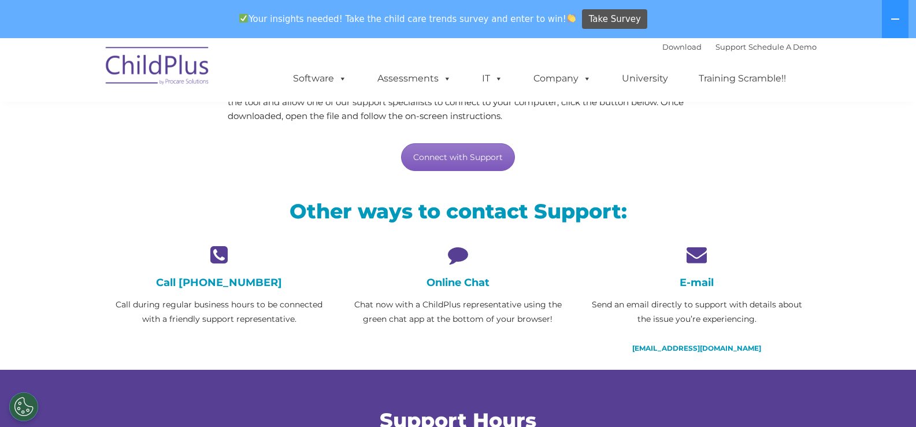  Describe the element at coordinates (24, 407) in the screenshot. I see `button: Cookies Settings` at that location.